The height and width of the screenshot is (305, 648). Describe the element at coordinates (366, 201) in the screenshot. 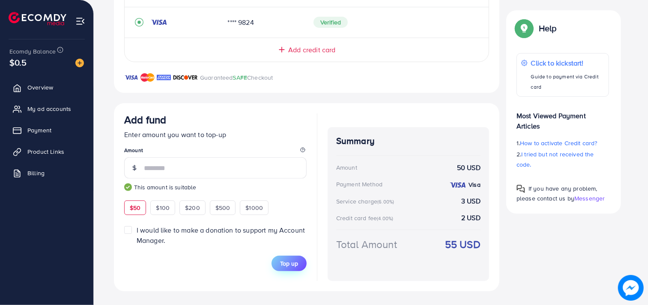

I see `div: Service charge` at that location.